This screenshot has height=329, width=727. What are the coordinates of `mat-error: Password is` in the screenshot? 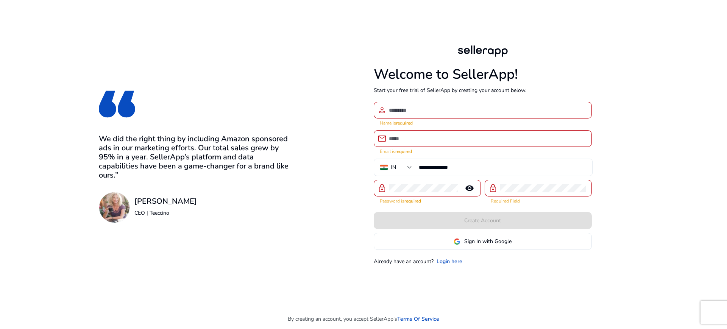 It's located at (427, 200).